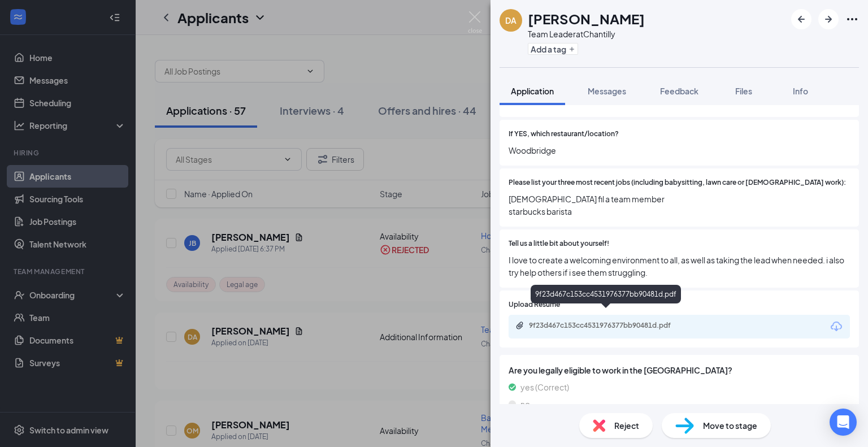  What do you see at coordinates (852, 19) in the screenshot?
I see `svg: Ellipses` at bounding box center [852, 19].